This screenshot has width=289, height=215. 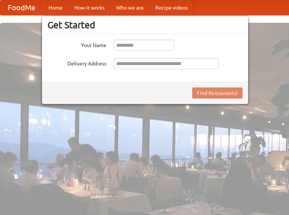 What do you see at coordinates (77, 44) in the screenshot?
I see `label: Your Name` at bounding box center [77, 44].